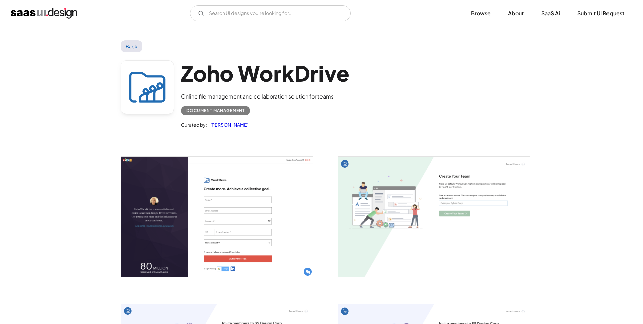  What do you see at coordinates (516, 13) in the screenshot?
I see `a: About` at bounding box center [516, 13].